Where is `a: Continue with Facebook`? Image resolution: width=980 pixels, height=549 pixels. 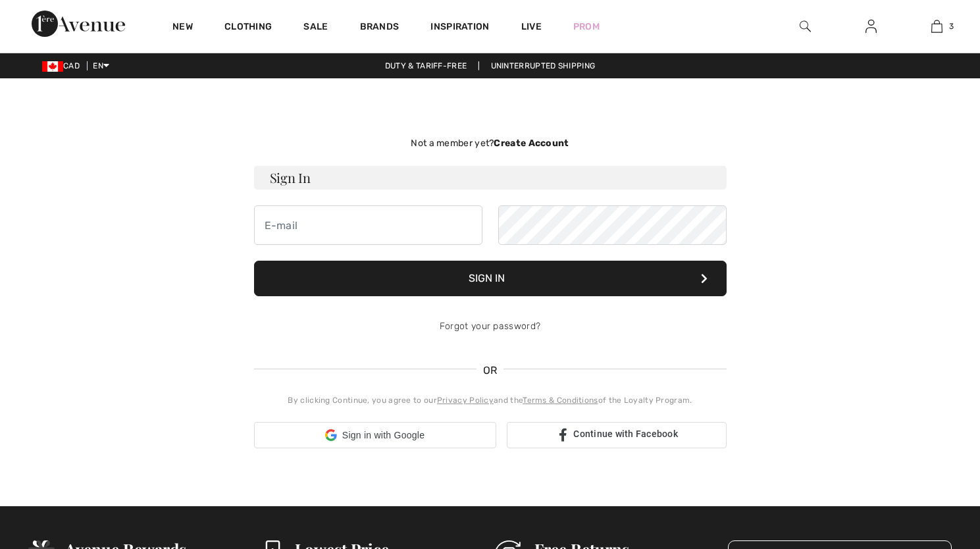 a: Continue with Facebook is located at coordinates (617, 435).